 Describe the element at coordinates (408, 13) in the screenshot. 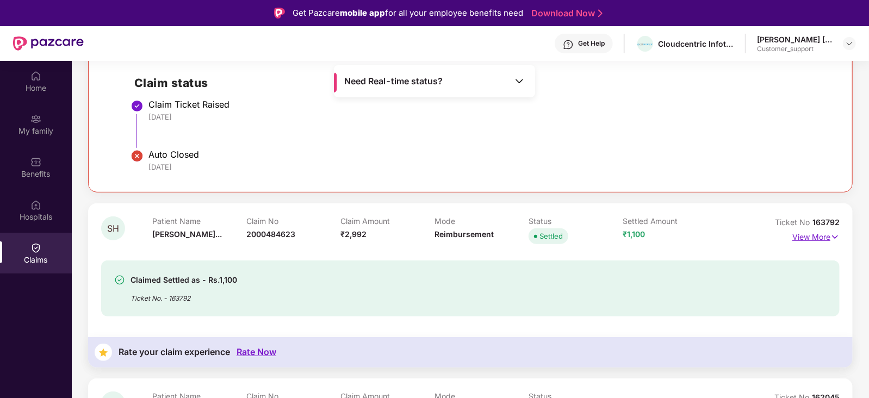

I see `div: Get Pazcare for all your employee benefits need` at that location.